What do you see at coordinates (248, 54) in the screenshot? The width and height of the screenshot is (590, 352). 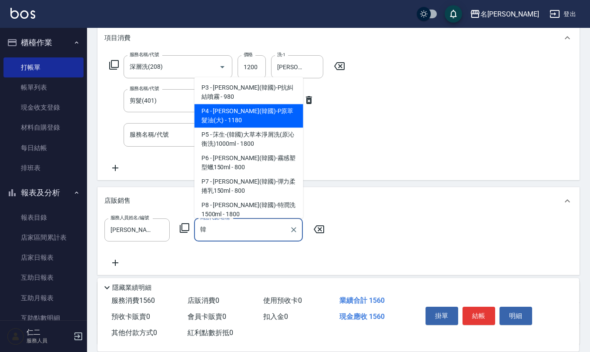 I see `label: 價格` at bounding box center [248, 54].